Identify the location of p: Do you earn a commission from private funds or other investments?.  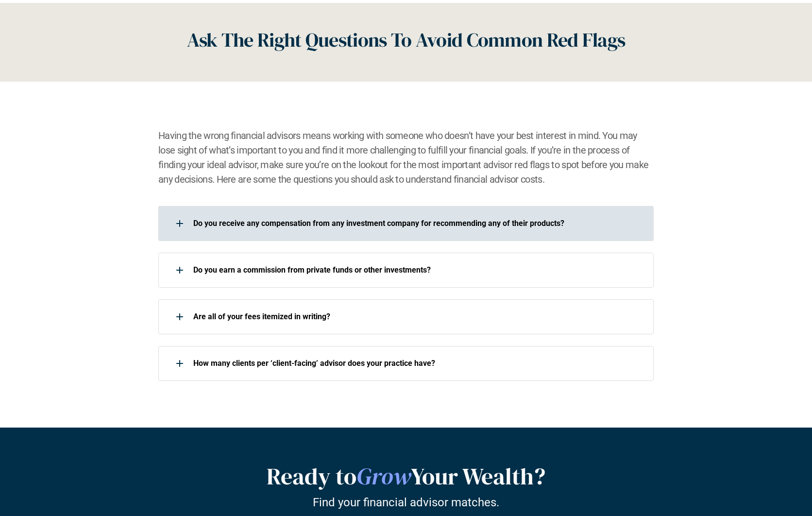
(417, 270).